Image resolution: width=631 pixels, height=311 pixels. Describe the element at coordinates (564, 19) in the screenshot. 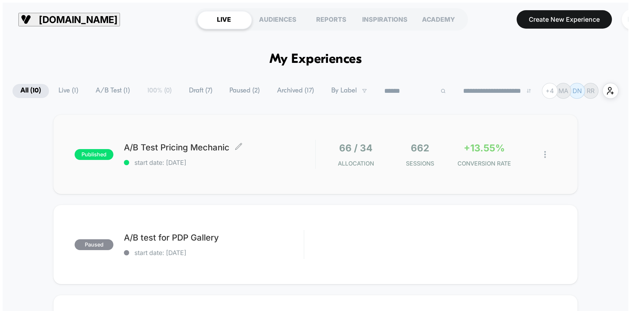

I see `button: Create New Experience` at that location.